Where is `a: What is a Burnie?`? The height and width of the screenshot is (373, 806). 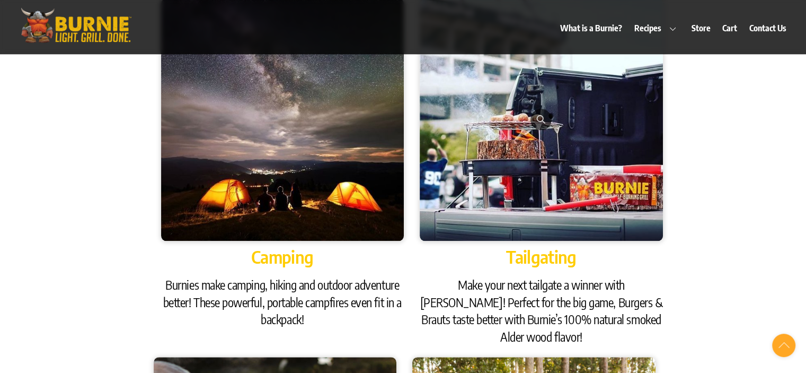
a: What is a Burnie? is located at coordinates (591, 28).